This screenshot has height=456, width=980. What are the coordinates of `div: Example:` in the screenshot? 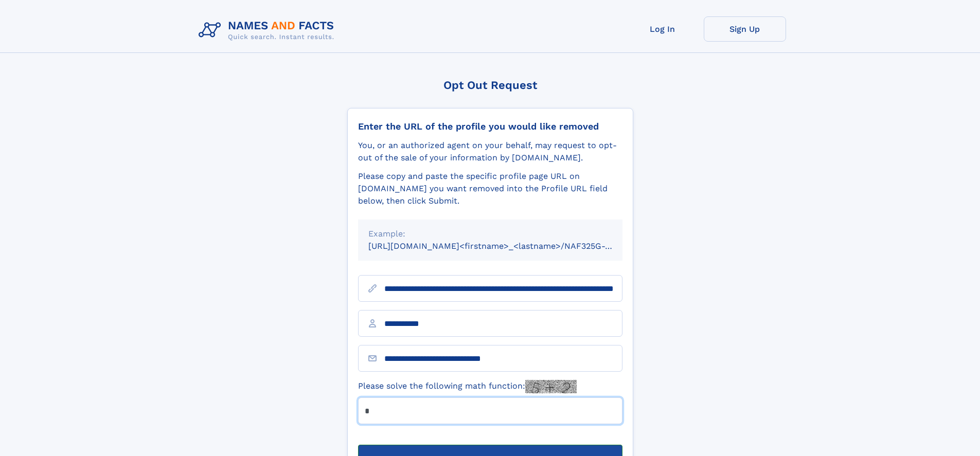 It's located at (490, 234).